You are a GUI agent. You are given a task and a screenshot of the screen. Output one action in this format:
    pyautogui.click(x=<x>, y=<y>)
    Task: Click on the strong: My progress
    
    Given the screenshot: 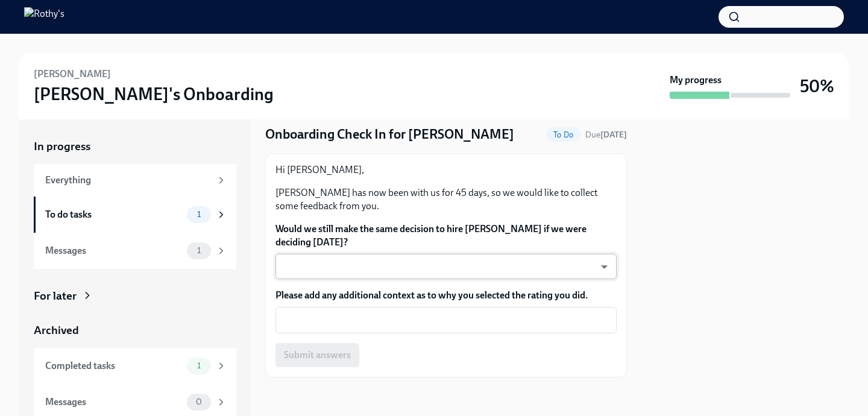 What is the action you would take?
    pyautogui.click(x=696, y=80)
    